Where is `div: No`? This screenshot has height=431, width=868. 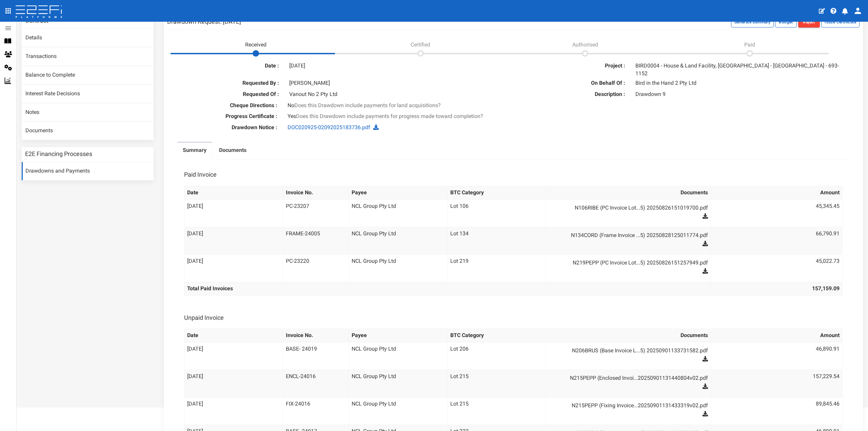 div: No is located at coordinates (513, 106).